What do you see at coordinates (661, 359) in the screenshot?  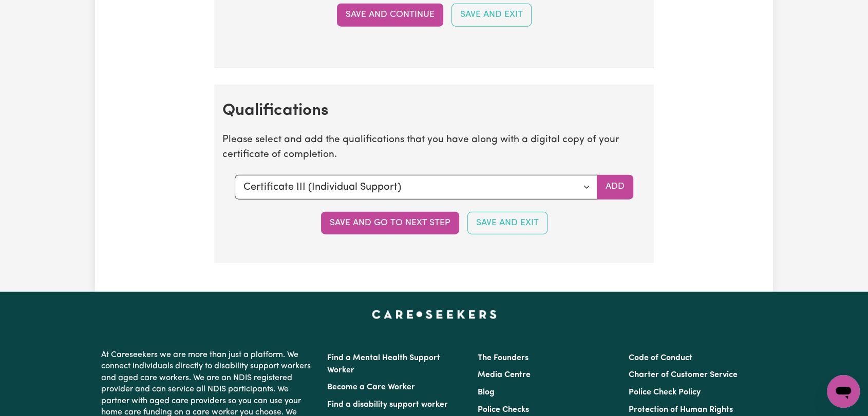 I see `a: Code of Conduct` at bounding box center [661, 359].